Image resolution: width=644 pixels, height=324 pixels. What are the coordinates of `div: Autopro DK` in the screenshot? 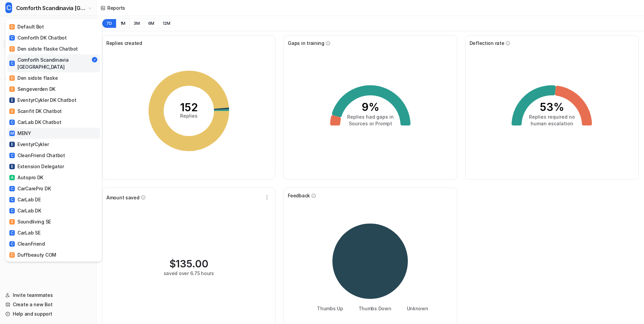 It's located at (26, 177).